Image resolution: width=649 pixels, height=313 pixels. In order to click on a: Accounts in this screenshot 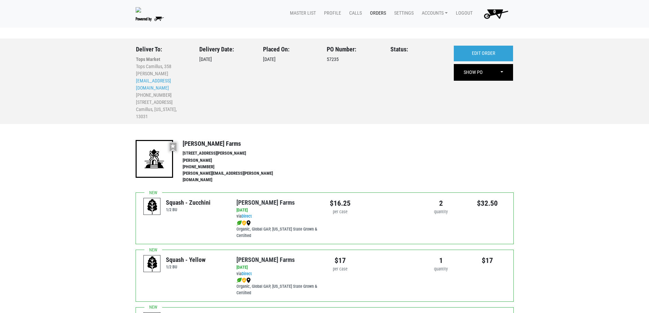, I will do `click(433, 13)`.